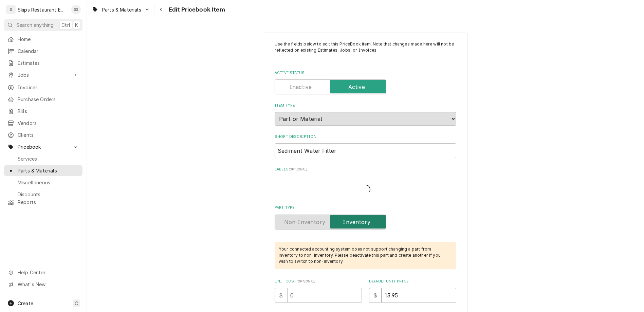 This screenshot has height=312, width=644. I want to click on span: Vendors, so click(48, 123).